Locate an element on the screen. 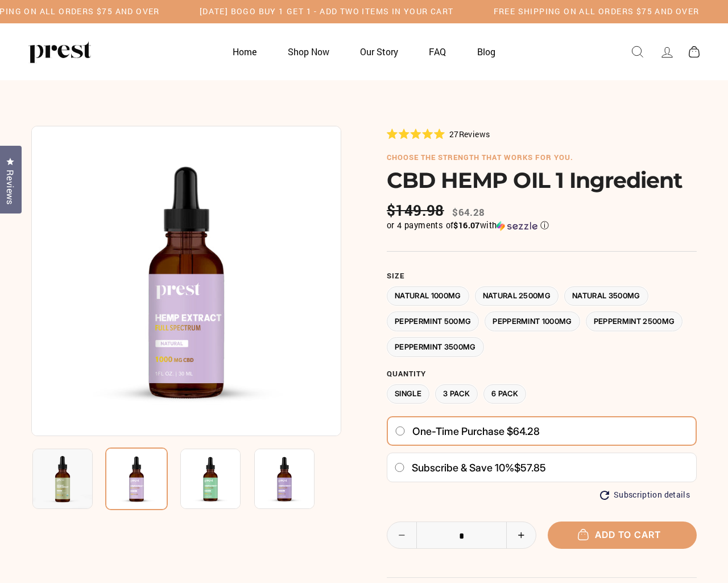 This screenshot has width=728, height=583. button: Increase item quantity by one is located at coordinates (521, 535).